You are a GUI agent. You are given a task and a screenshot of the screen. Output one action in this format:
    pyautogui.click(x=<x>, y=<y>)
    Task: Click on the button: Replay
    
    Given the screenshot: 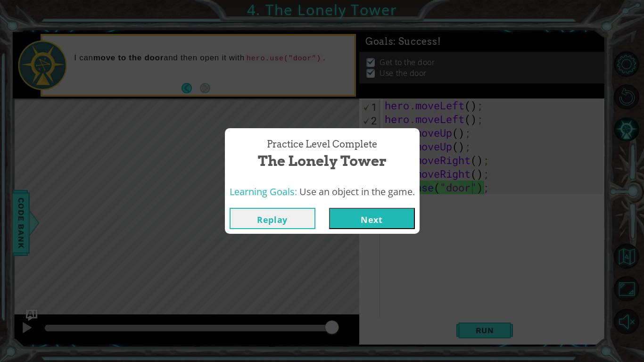 What is the action you would take?
    pyautogui.click(x=272, y=218)
    